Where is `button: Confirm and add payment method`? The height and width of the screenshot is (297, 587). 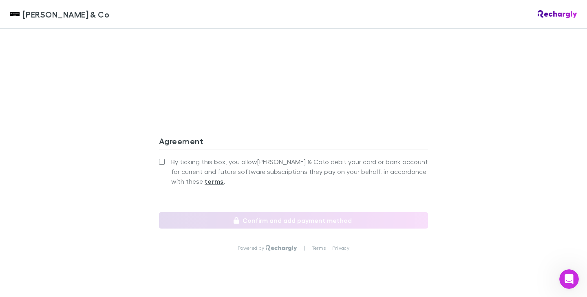
button: Confirm and add payment method is located at coordinates (294, 221).